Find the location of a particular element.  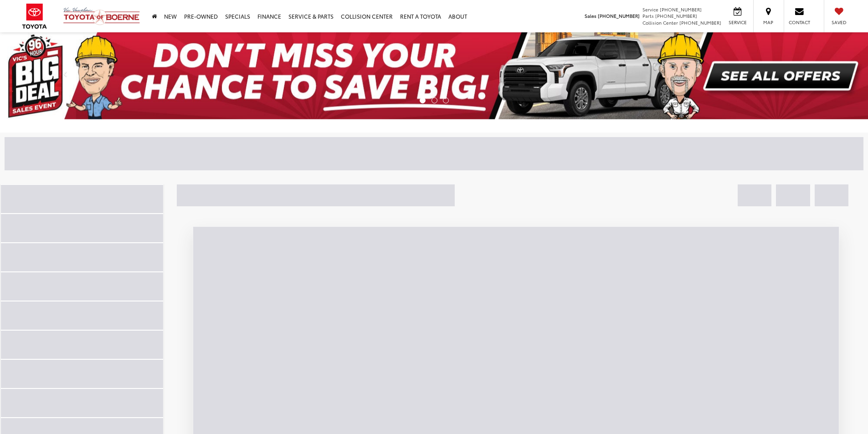

span: Map is located at coordinates (769, 22).